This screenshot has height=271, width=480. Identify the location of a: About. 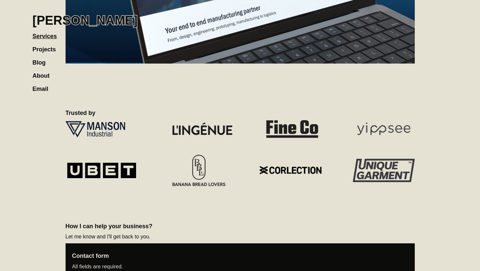
(44, 72).